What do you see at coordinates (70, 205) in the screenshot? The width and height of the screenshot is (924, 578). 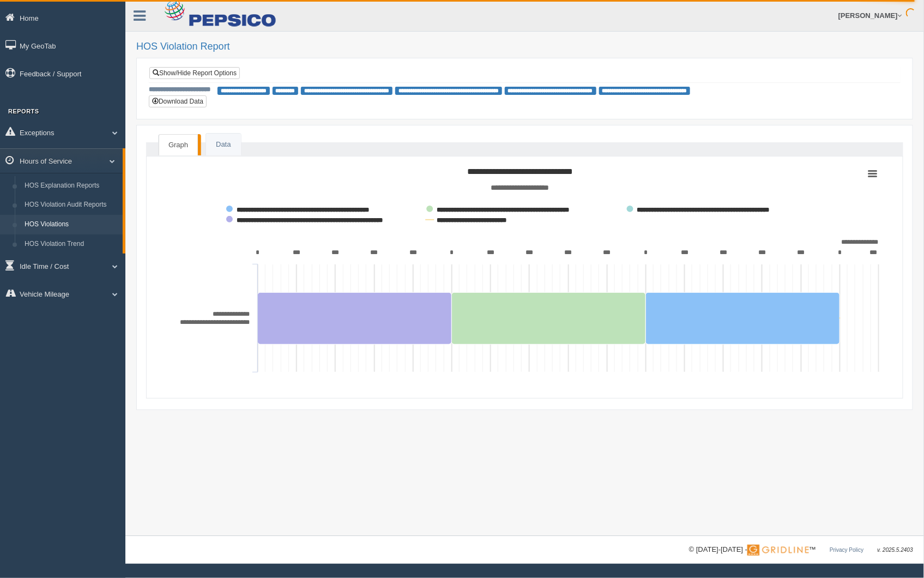 I see `a: HOS Violation Audit Reports` at bounding box center [70, 205].